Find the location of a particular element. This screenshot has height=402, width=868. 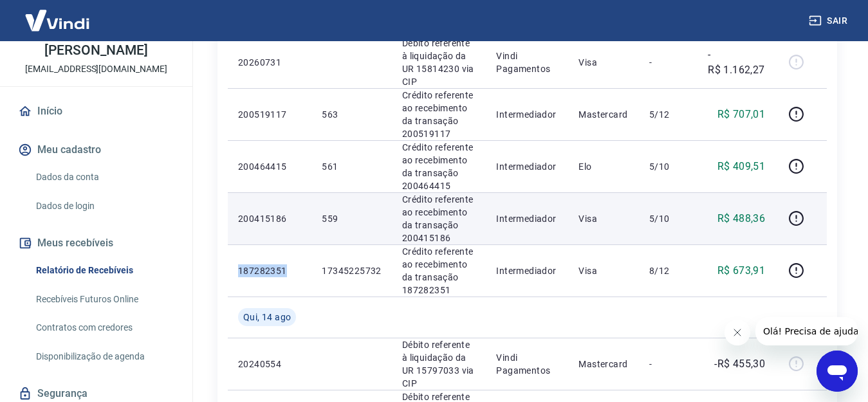

p: R$ 707,01 is located at coordinates (742, 114).